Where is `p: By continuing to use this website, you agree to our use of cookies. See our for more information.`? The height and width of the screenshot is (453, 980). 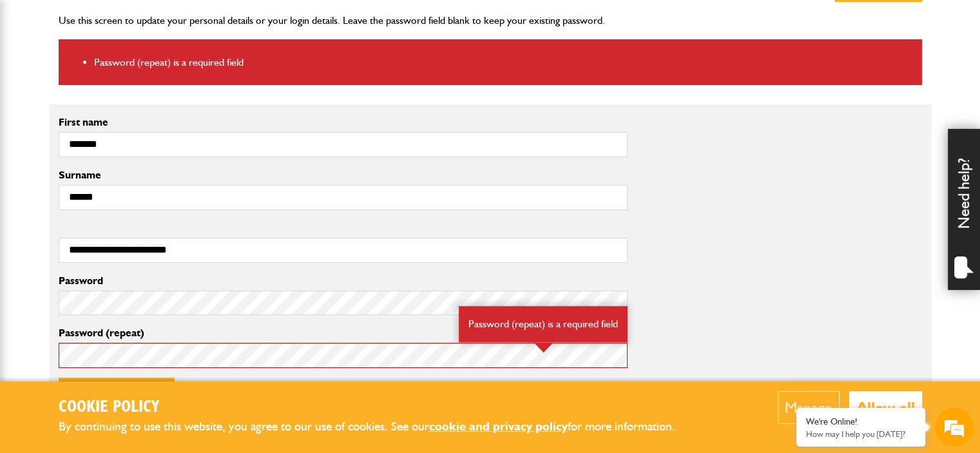
p: By continuing to use this website, you agree to our use of cookies. See our for more information. is located at coordinates (378, 426).